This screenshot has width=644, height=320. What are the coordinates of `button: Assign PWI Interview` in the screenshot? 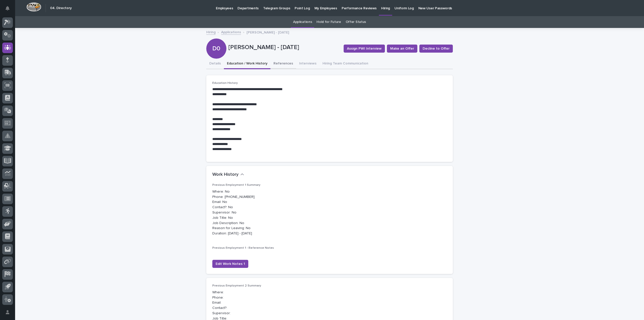 It's located at (364, 48).